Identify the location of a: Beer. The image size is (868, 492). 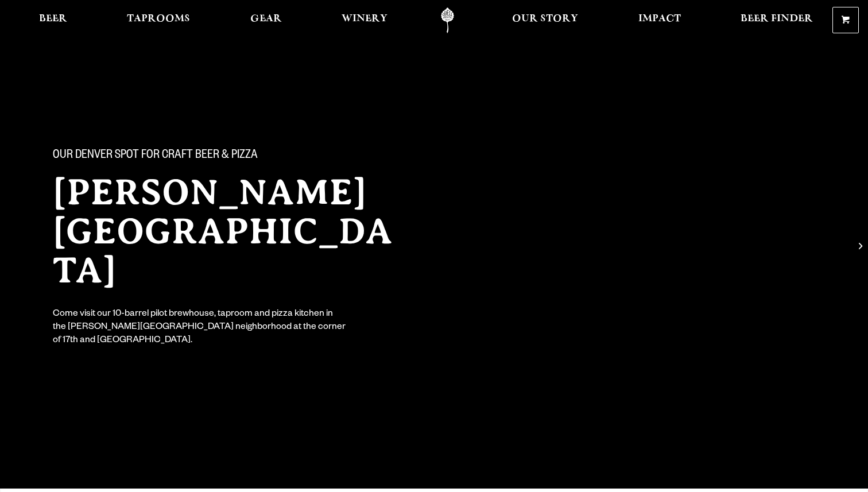
(53, 20).